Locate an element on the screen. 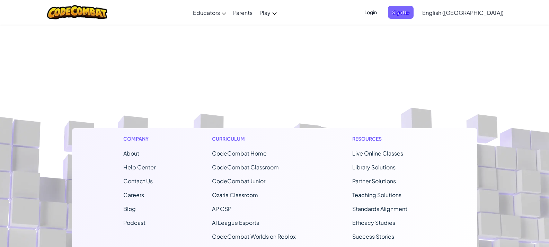  h1: Resources is located at coordinates (389, 139).